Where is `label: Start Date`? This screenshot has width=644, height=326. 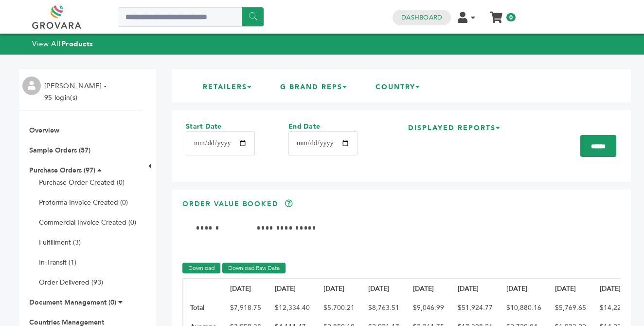
label: Start Date is located at coordinates (220, 127).